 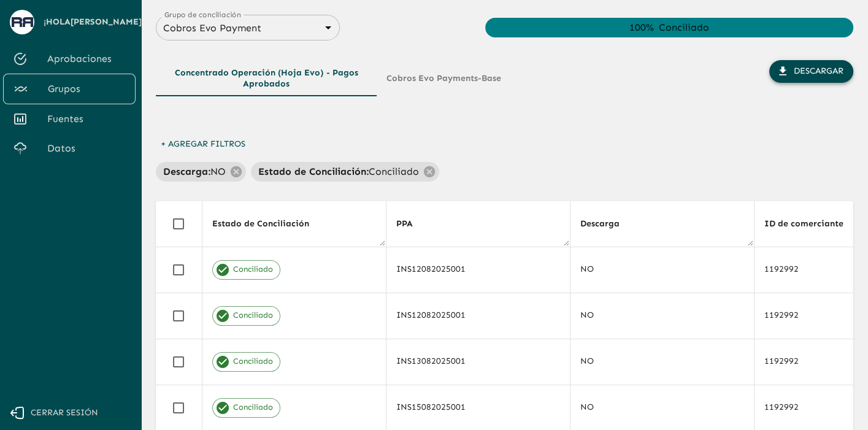 What do you see at coordinates (64, 413) in the screenshot?
I see `span: Cerrar sesión` at bounding box center [64, 413].